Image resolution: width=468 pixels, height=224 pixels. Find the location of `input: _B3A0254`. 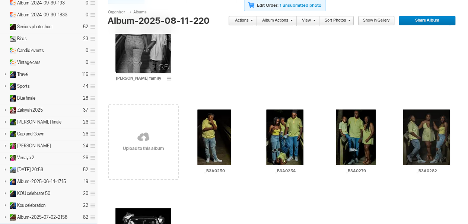

input: _B3A0254 is located at coordinates (285, 171).